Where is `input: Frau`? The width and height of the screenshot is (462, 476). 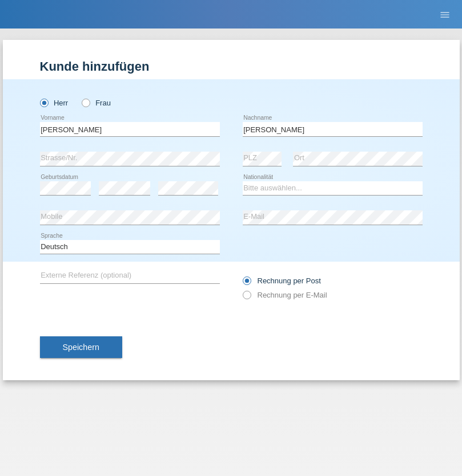
input: Frau is located at coordinates (85, 102).